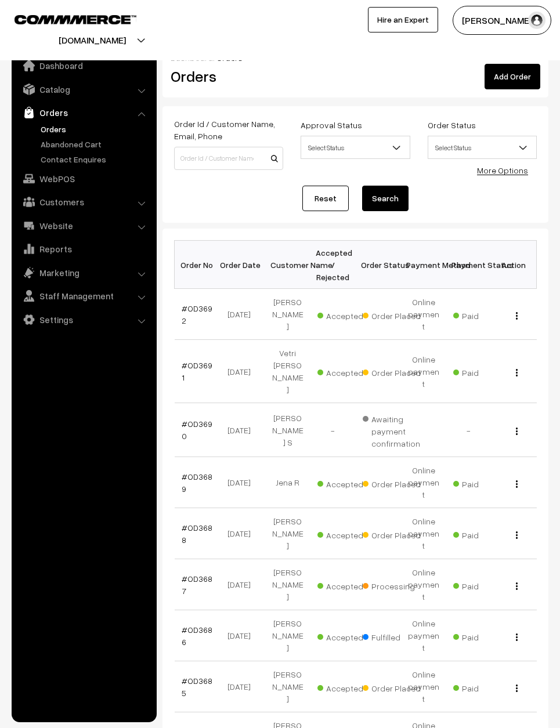  Describe the element at coordinates (469, 264) in the screenshot. I see `th: Payment Status` at that location.